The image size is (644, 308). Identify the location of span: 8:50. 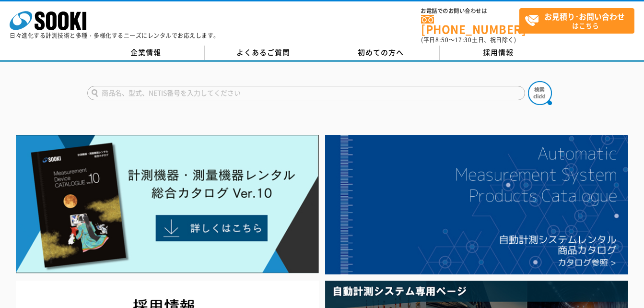
(442, 39).